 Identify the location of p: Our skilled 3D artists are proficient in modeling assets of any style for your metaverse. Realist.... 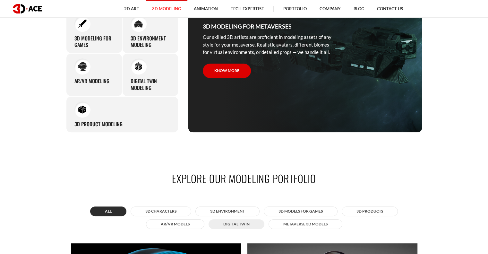
(268, 45).